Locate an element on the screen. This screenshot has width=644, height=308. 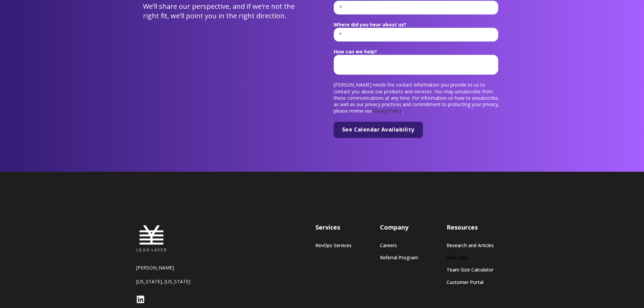
a: Research and Articles is located at coordinates (470, 245).